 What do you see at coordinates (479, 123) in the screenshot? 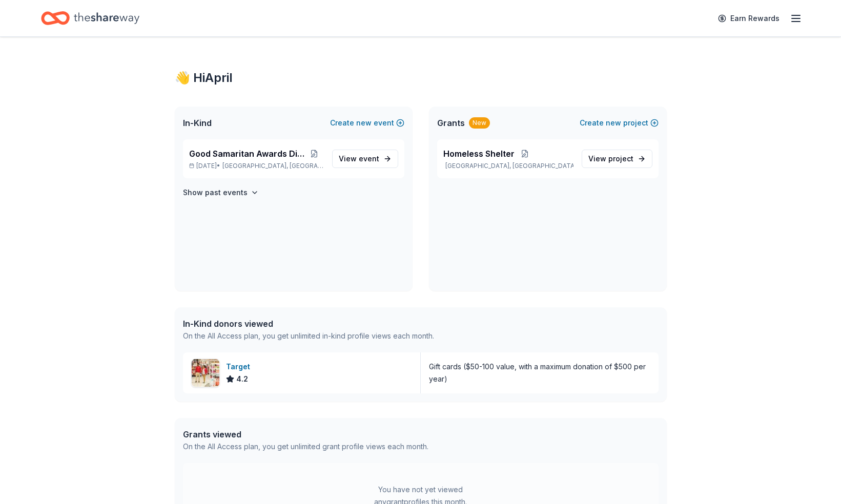
I see `div: New` at bounding box center [479, 123].